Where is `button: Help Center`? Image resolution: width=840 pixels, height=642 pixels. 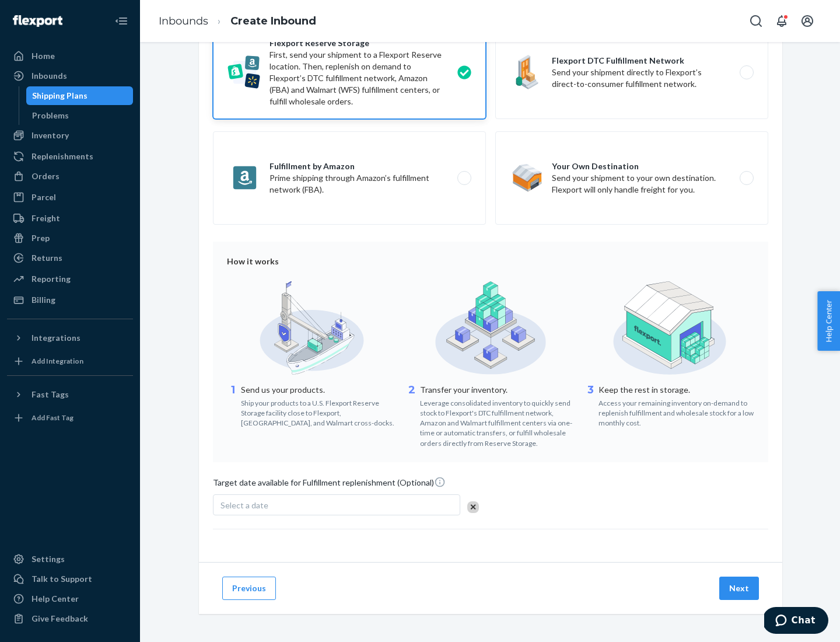 button: Help Center is located at coordinates (828, 321).